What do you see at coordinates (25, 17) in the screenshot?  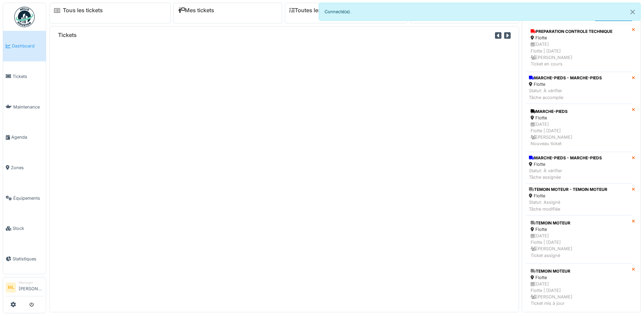 I see `img: Badge_color-CXgf-gQk.svg` at bounding box center [25, 17].